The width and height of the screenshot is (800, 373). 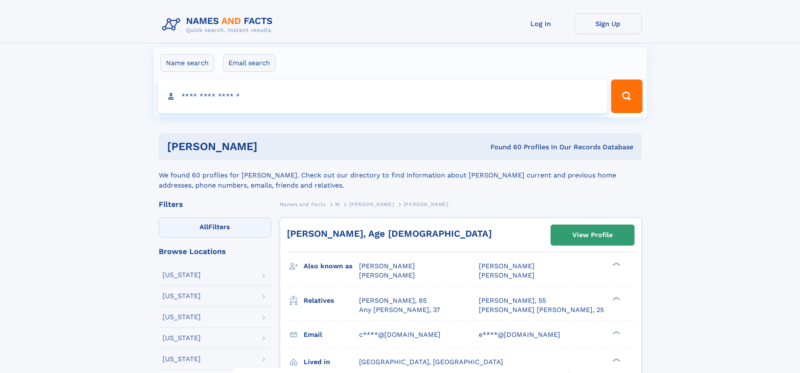 What do you see at coordinates (383, 96) in the screenshot?
I see `input: search input` at bounding box center [383, 96].